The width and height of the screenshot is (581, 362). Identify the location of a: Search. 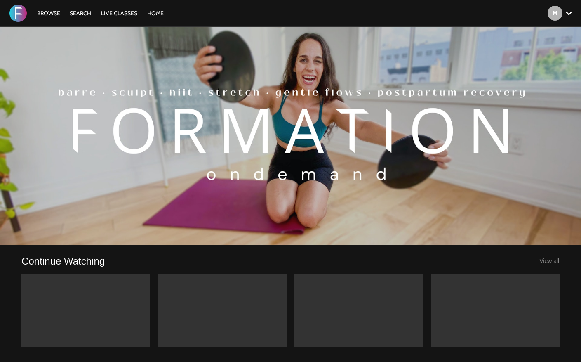
(80, 13).